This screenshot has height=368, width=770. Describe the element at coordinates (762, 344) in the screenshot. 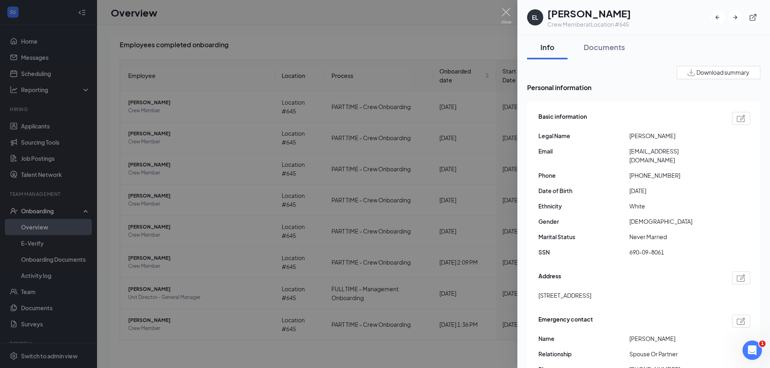

I see `span: 1` at that location.